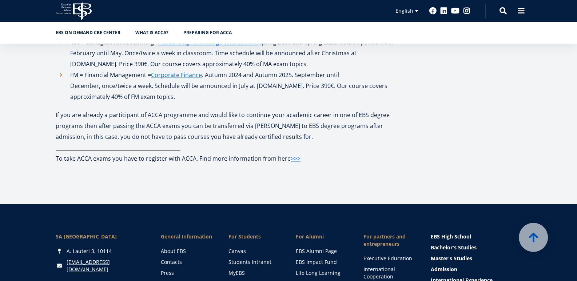 Image resolution: width=577 pixels, height=281 pixels. What do you see at coordinates (467, 11) in the screenshot?
I see `a: Instagram` at bounding box center [467, 11].